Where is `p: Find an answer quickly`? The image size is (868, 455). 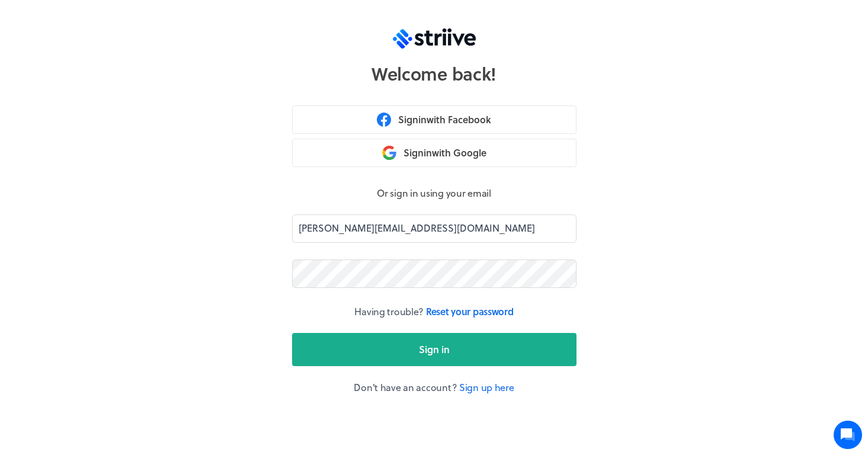 p: Find an answer quickly is located at coordinates (118, 191).